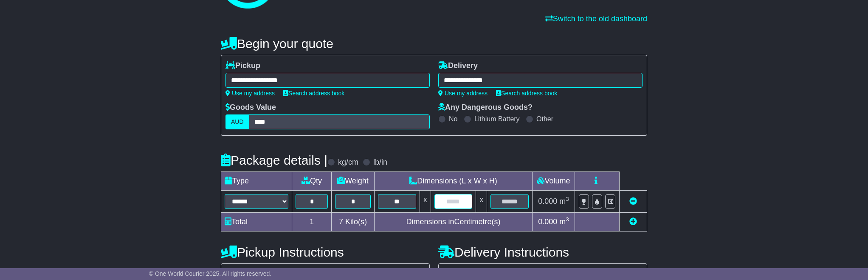 Image resolution: width=868 pixels, height=280 pixels. I want to click on h4: Pickup Instructions, so click(326, 251).